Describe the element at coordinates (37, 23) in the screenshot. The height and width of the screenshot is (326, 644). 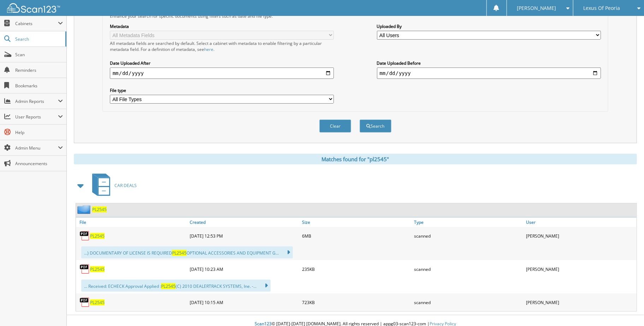
I see `span: Cabinets` at that location.